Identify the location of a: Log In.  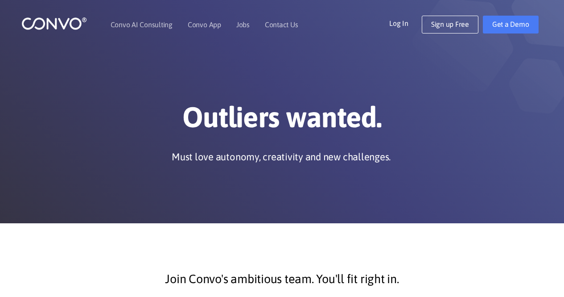
(405, 23).